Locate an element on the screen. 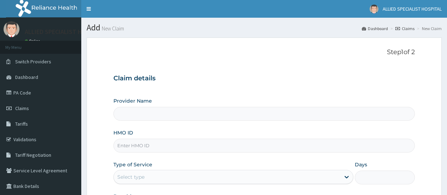  a: Dashboard is located at coordinates (375, 28).